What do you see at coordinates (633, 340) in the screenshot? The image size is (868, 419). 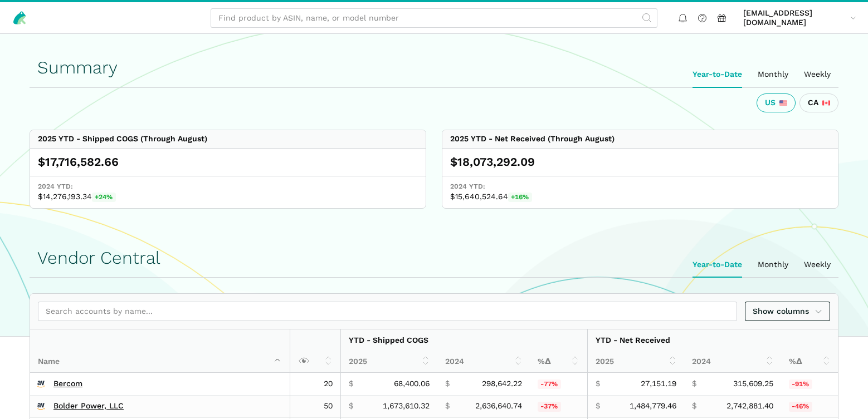 I see `strong: YTD - Net Received` at bounding box center [633, 340].